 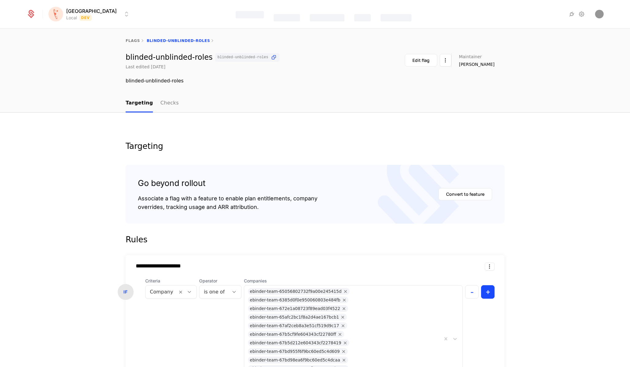 I want to click on a: flags, so click(x=133, y=41).